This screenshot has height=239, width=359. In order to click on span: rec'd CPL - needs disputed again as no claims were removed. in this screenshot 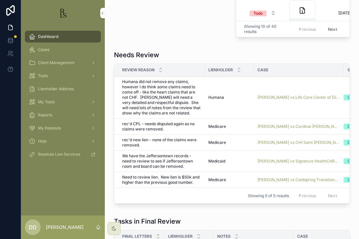, I will do `click(161, 127)`.